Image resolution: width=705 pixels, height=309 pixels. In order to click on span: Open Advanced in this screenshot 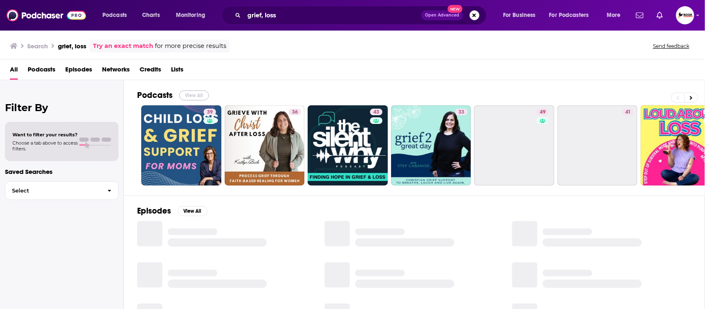, I will do `click(442, 15)`.